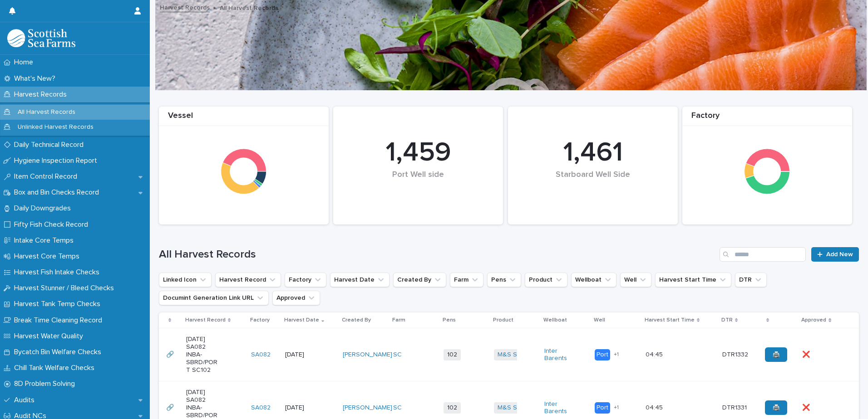 This screenshot has width=868, height=419. I want to click on button: Factory, so click(306, 280).